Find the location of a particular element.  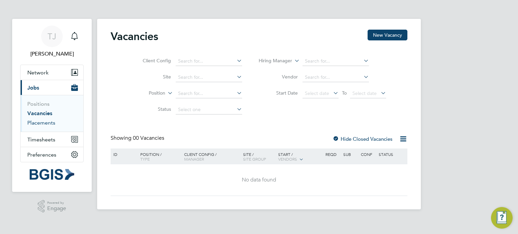

button: New Vacancy is located at coordinates (388, 35).